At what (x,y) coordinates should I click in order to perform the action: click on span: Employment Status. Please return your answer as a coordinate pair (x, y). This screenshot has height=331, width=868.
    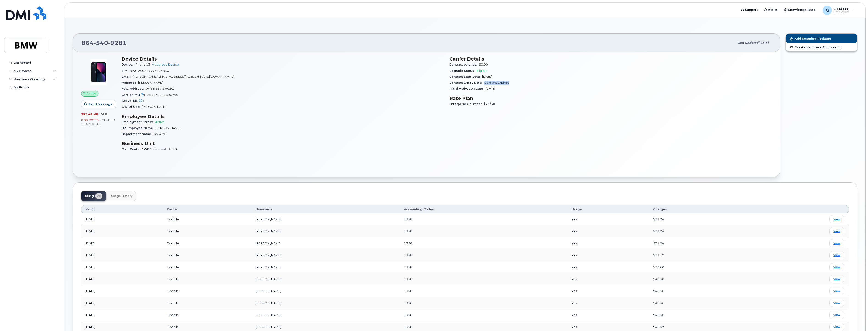
    Looking at the image, I should click on (138, 122).